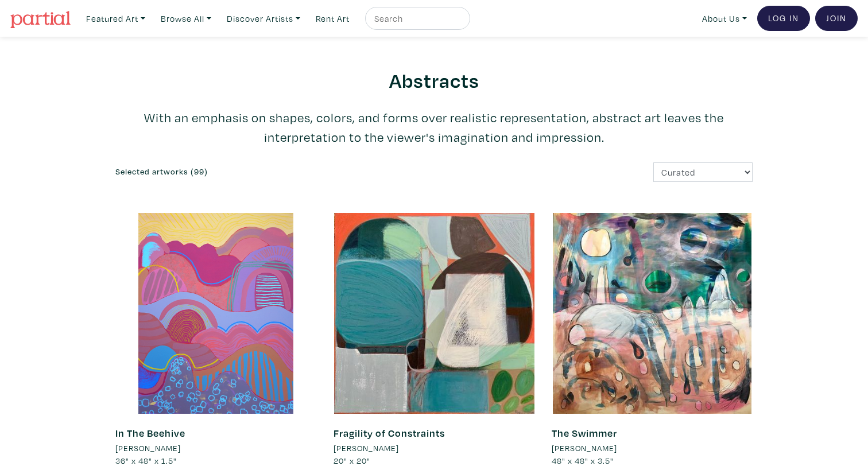 This screenshot has height=466, width=868. What do you see at coordinates (151, 433) in the screenshot?
I see `a: In The Beehive` at bounding box center [151, 433].